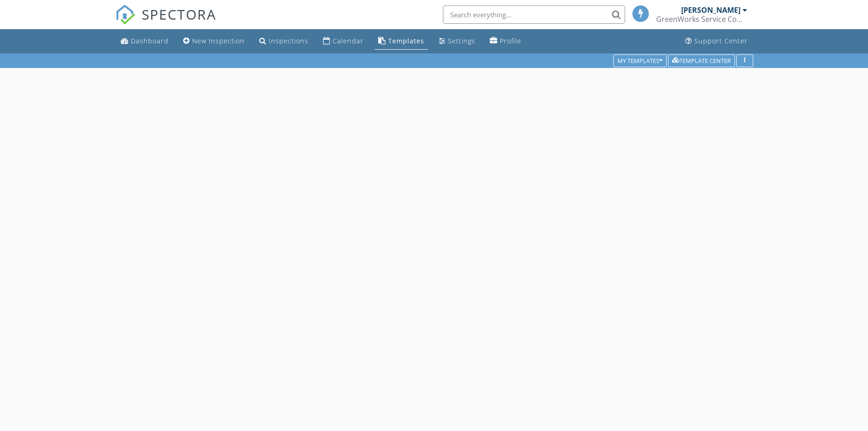  Describe the element at coordinates (505, 41) in the screenshot. I see `a: Company Profile` at that location.